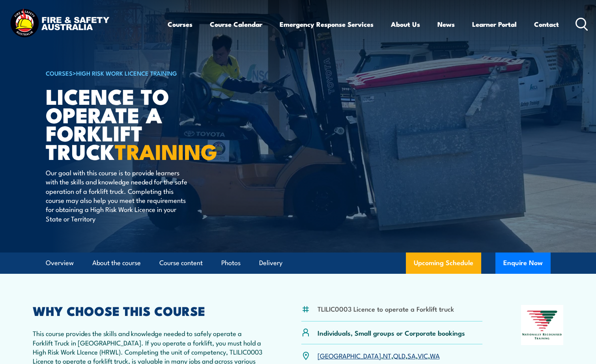  I want to click on p: Our goal with this course is to provide learners with the skills and knowledge needed for the saf..., so click(118, 195).